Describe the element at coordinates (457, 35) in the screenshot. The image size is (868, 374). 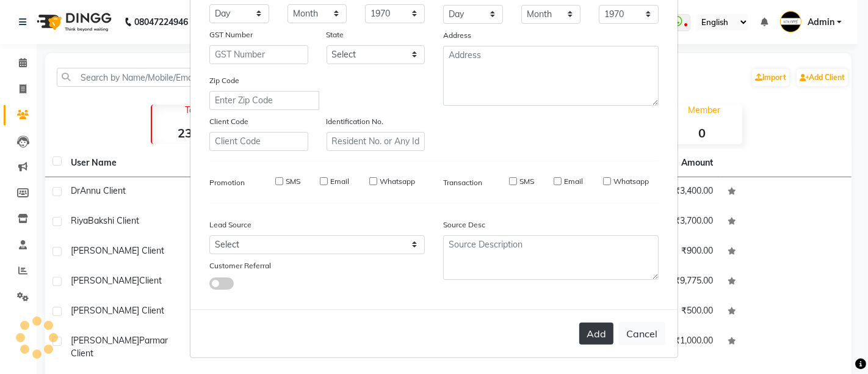
I see `label: Address` at that location.